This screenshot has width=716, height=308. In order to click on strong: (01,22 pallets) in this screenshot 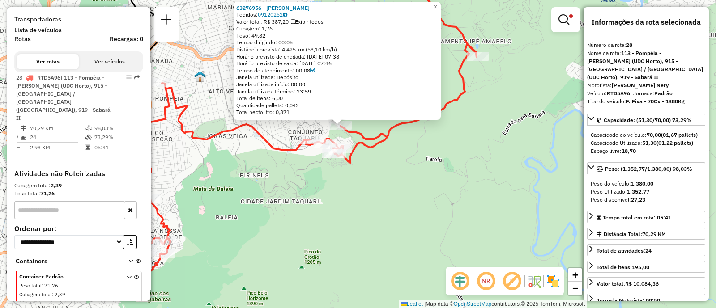, I will do `click(675, 143)`.